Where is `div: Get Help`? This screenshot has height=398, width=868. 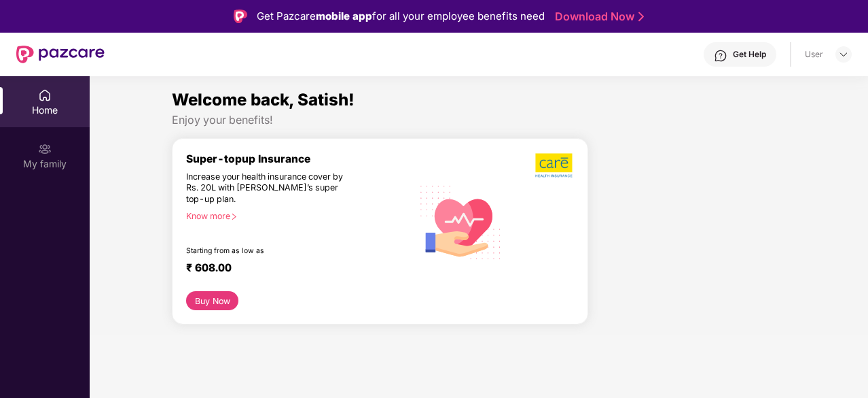
div: Get Help is located at coordinates (749, 54).